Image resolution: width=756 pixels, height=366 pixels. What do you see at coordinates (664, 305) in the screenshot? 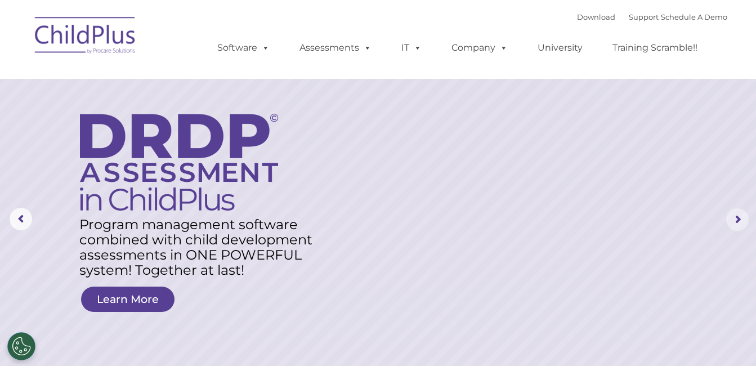
I see `div: Chat Widget` at bounding box center [664, 305].